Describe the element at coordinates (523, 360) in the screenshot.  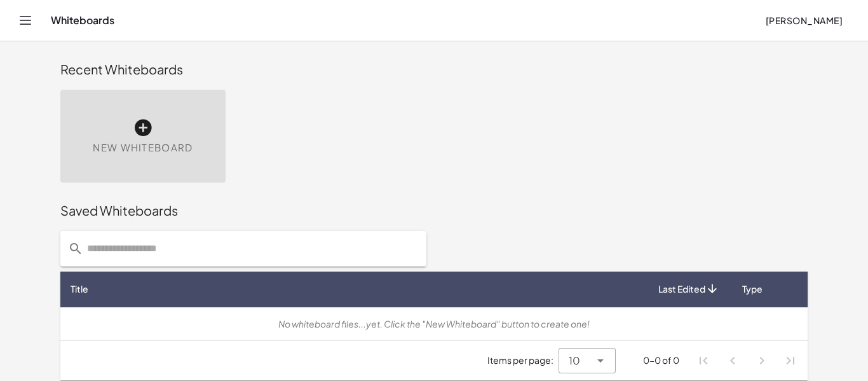
I see `span: Items per page:` at that location.